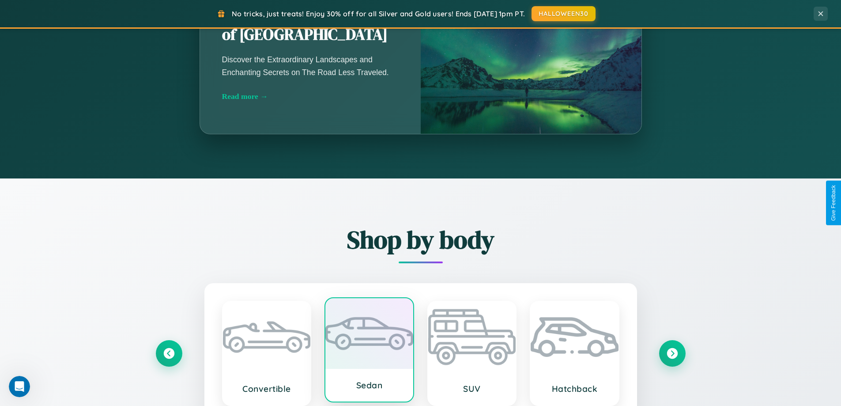  Describe the element at coordinates (563, 14) in the screenshot. I see `button: HALLOWEEN30` at that location.